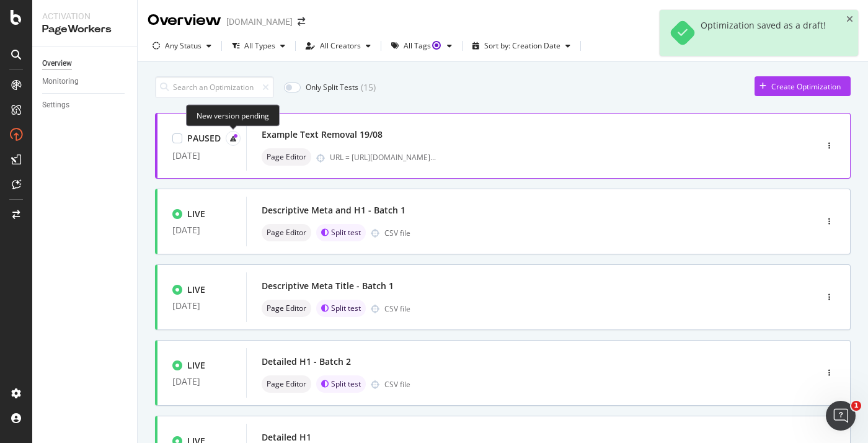 This screenshot has height=443, width=868. Describe the element at coordinates (332, 87) in the screenshot. I see `div: Only Split Tests` at that location.